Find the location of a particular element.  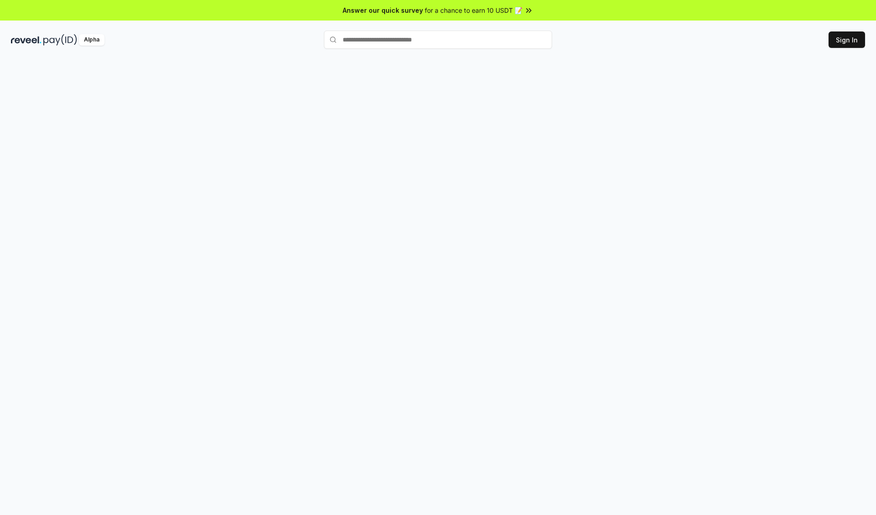

img: reveel_dark is located at coordinates (26, 40).